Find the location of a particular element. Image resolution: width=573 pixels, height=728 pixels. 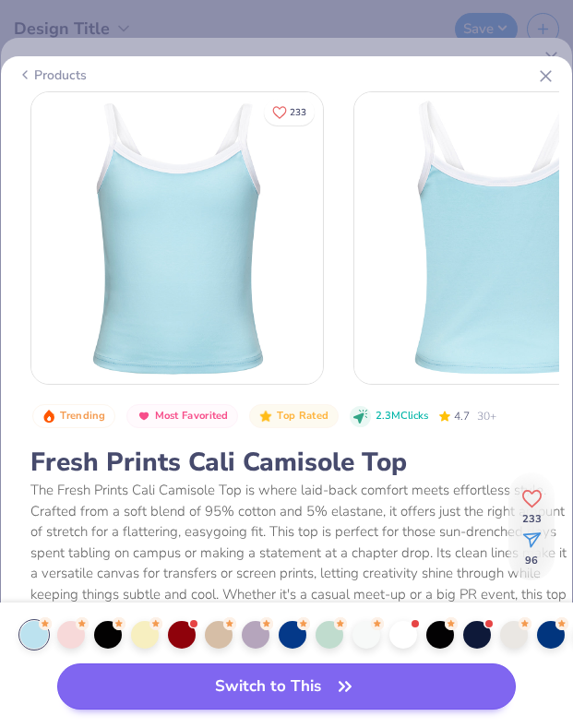

button: Switch to This is located at coordinates (286, 687).